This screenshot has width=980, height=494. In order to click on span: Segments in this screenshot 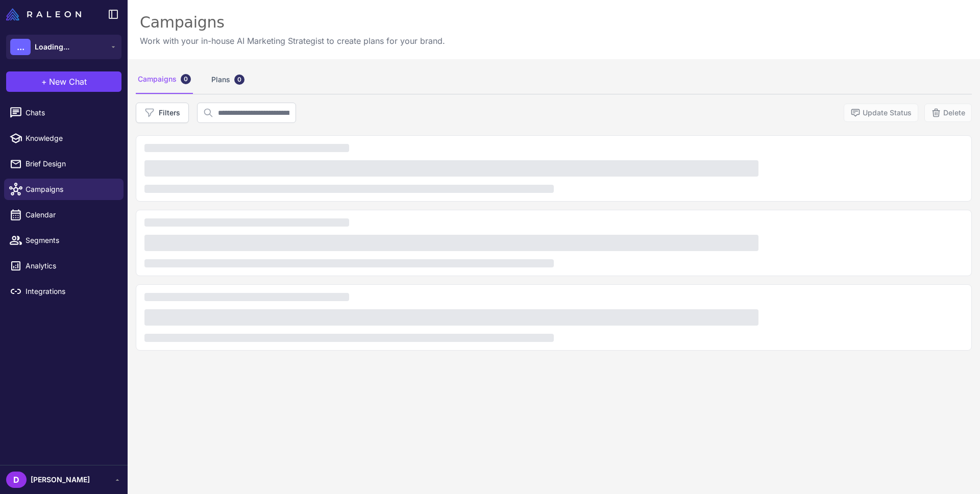, I will do `click(70, 241)`.